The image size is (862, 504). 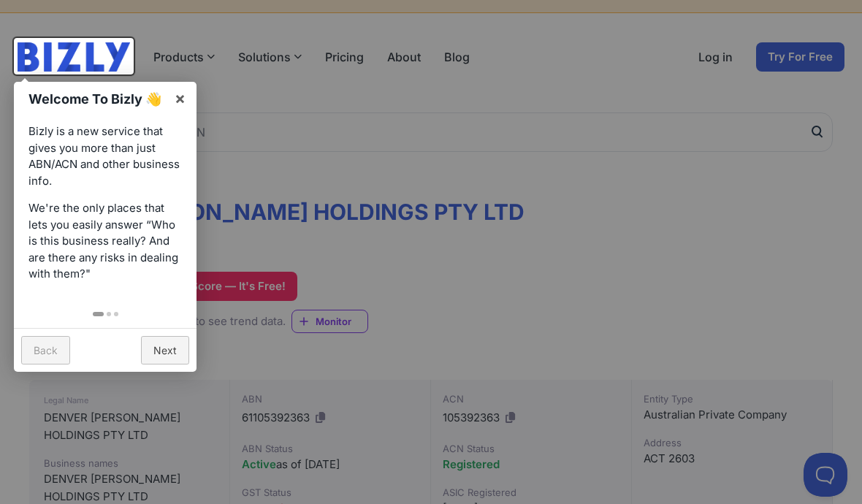 I want to click on p: Bizly is a new service that gives you more than just ABN/ACN and other business info., so click(x=105, y=156).